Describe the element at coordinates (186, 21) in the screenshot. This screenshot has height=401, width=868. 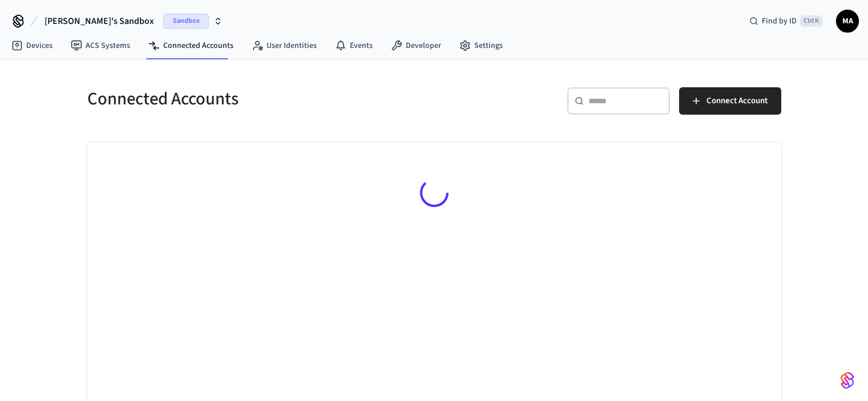
I see `span: Sandbox` at that location.